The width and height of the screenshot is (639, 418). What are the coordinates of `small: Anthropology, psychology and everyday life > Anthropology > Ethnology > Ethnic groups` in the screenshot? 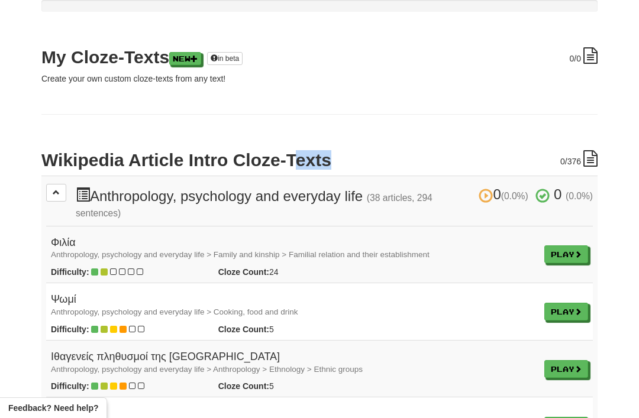 It's located at (206, 369).